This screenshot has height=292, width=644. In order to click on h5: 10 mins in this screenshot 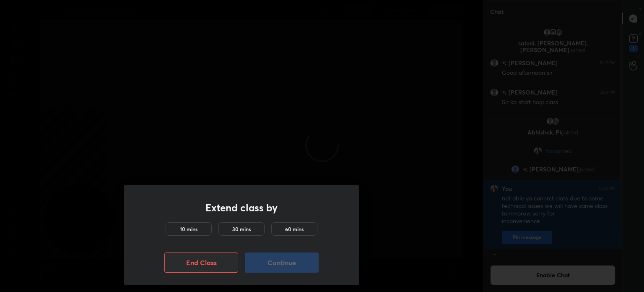, I will do `click(188, 229)`.